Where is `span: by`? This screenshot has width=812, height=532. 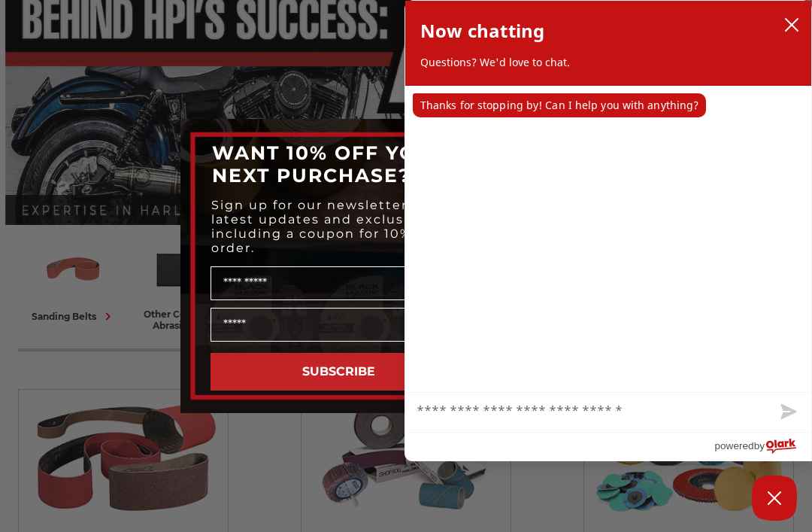 span: by is located at coordinates (760, 446).